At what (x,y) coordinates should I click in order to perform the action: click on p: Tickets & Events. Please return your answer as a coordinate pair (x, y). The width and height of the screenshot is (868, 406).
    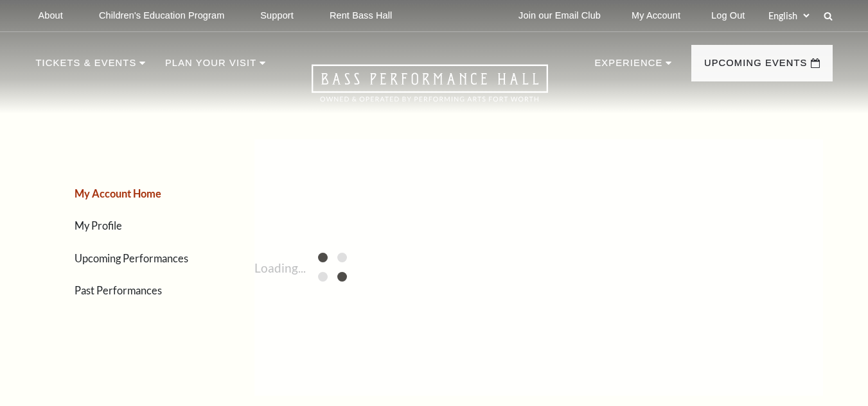
    Looking at the image, I should click on (86, 67).